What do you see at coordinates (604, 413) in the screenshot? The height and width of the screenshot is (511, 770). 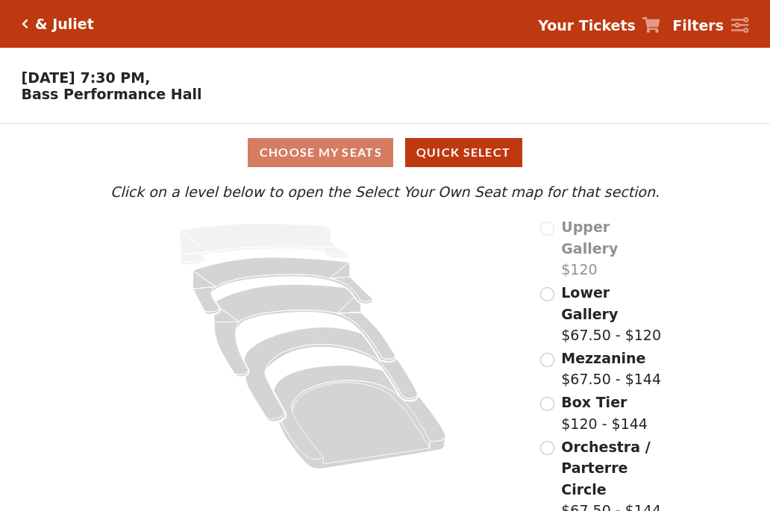 I see `label: $120 - $144` at bounding box center [604, 413].